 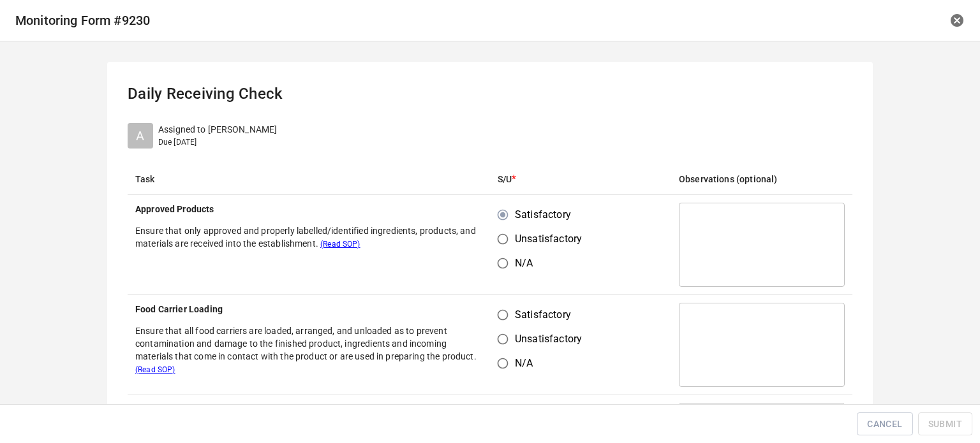 I want to click on h6: Monitoring Form # 9230, so click(x=331, y=20).